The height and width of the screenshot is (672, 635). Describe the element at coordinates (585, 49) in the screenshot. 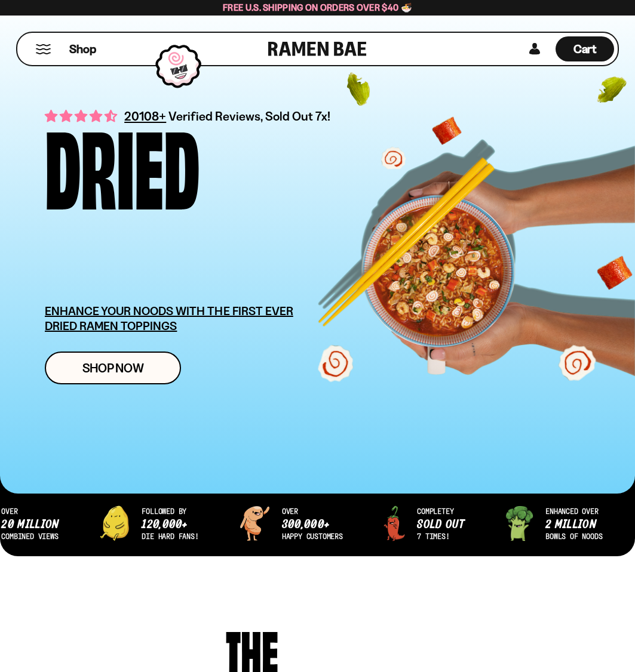

I see `a: Cart` at that location.